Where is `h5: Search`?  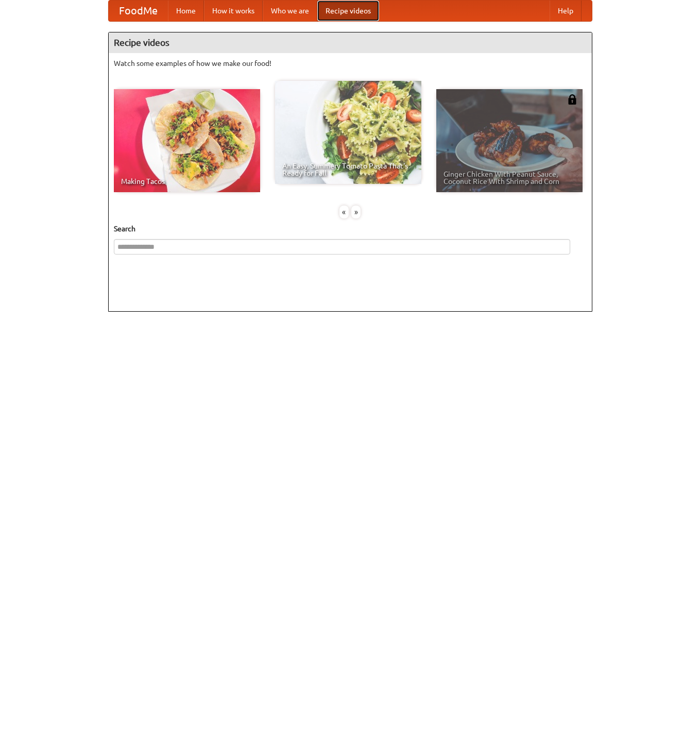
h5: Search is located at coordinates (350, 229).